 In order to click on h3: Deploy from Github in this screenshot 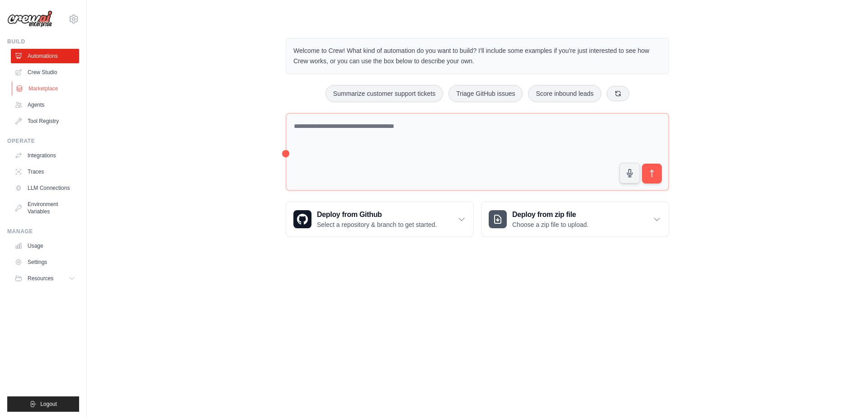, I will do `click(377, 214)`.